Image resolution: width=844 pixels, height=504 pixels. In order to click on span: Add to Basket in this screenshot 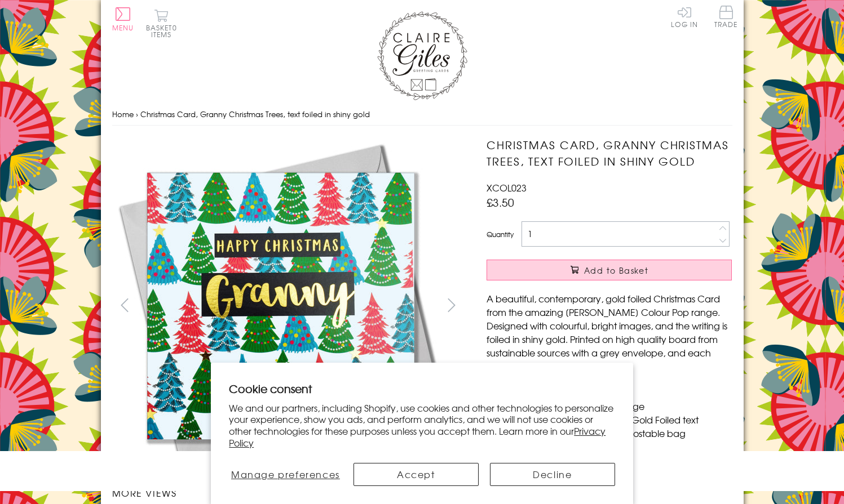, I will do `click(616, 271)`.